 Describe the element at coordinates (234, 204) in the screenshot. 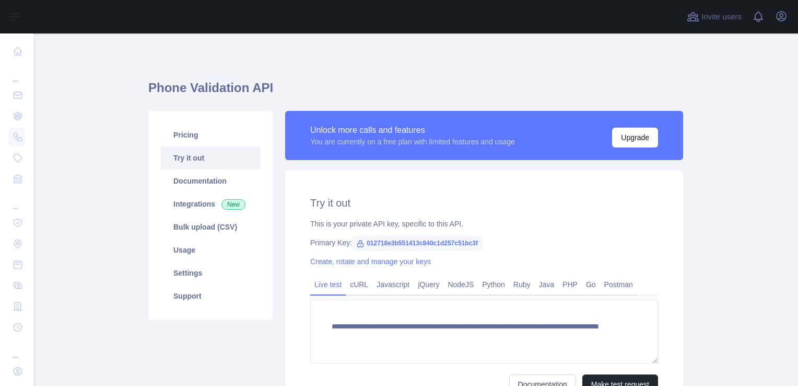

I see `span: New` at that location.